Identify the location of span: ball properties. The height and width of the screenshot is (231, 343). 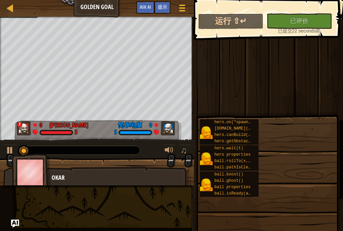
(232, 187).